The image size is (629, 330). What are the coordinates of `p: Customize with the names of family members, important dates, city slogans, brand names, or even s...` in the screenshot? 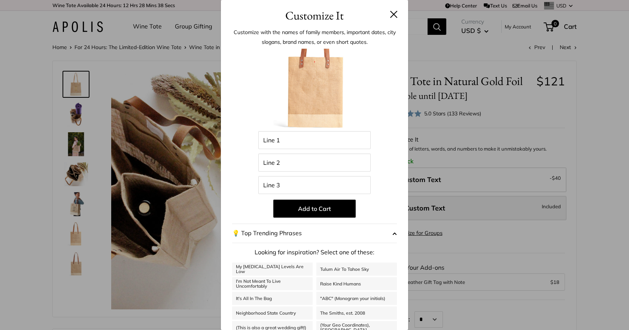 It's located at (315, 37).